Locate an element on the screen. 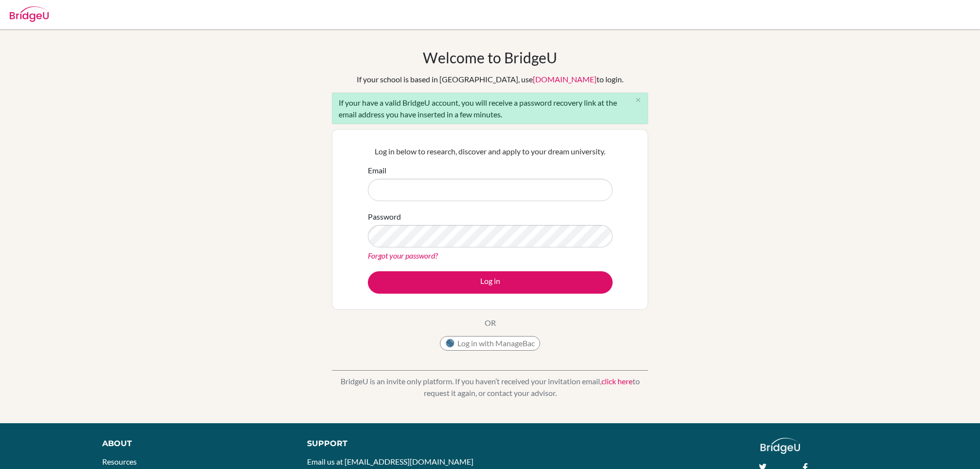  h1: Welcome to BridgeU is located at coordinates (490, 57).